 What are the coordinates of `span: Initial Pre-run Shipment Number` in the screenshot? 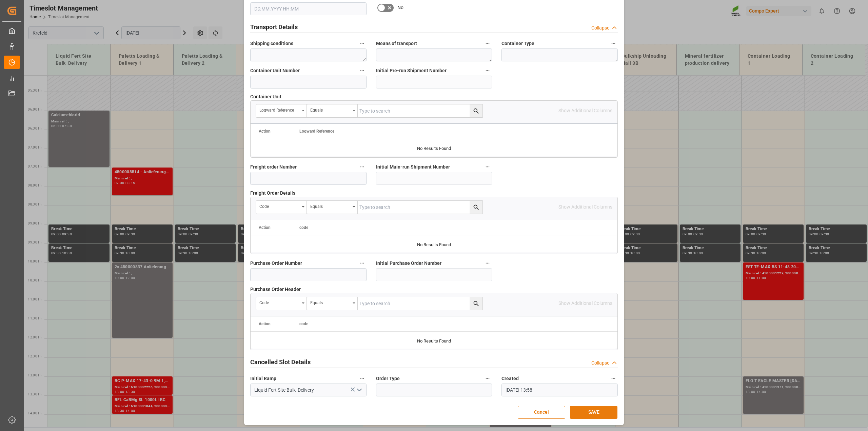 It's located at (412, 70).